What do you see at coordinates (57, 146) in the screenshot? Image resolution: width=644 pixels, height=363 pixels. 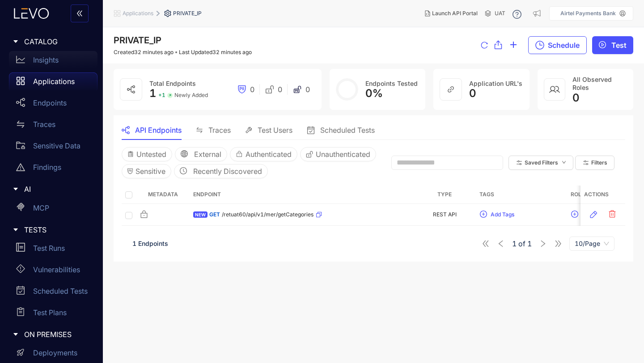 I see `p: Sensitive Data` at bounding box center [57, 146].